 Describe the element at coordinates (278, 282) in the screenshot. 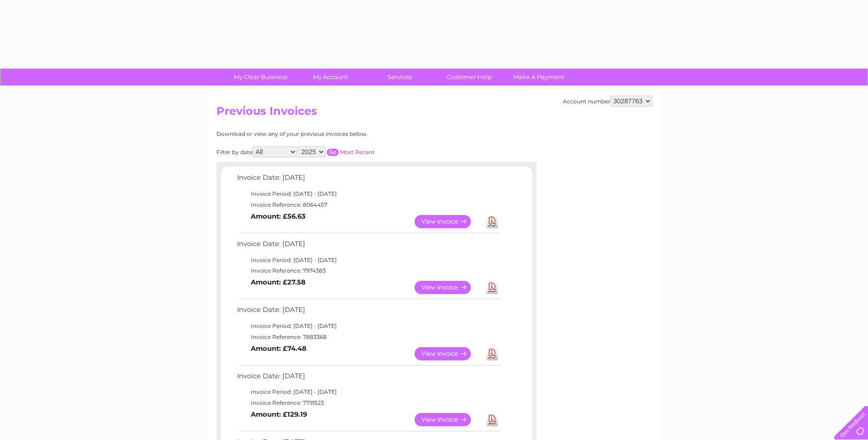

I see `b: Amount: £27.58` at that location.